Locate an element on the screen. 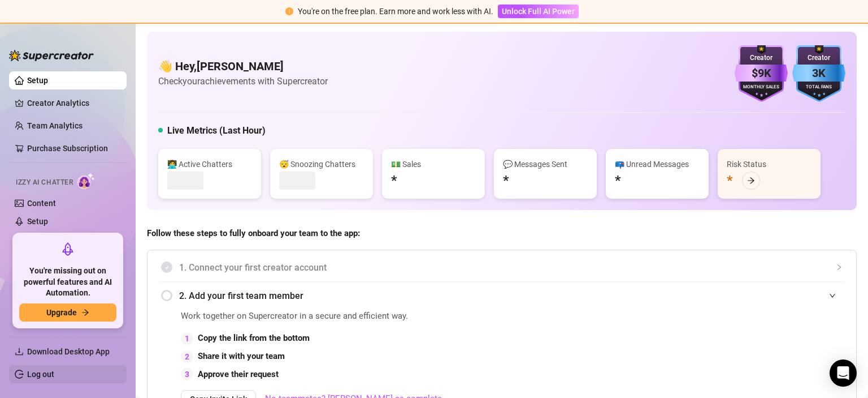  div: 📪 Unread Messages is located at coordinates (657, 164).